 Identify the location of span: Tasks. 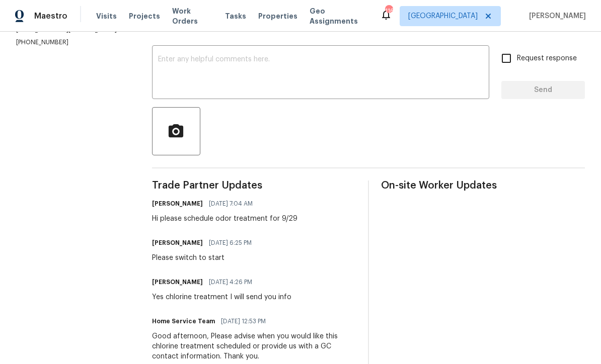
(235, 16).